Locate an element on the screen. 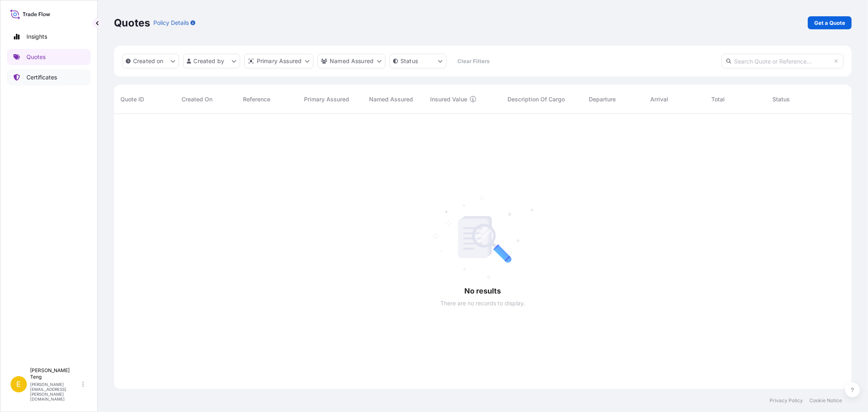  span: Primary Assured is located at coordinates (327, 100).